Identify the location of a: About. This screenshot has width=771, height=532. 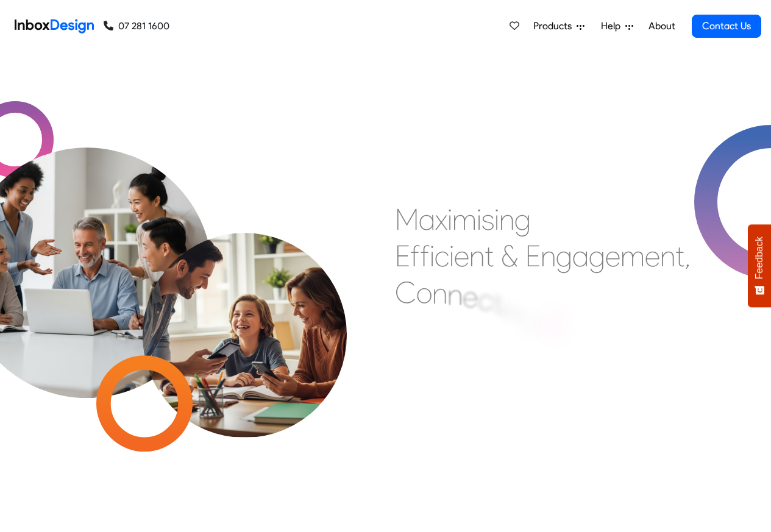
(662, 27).